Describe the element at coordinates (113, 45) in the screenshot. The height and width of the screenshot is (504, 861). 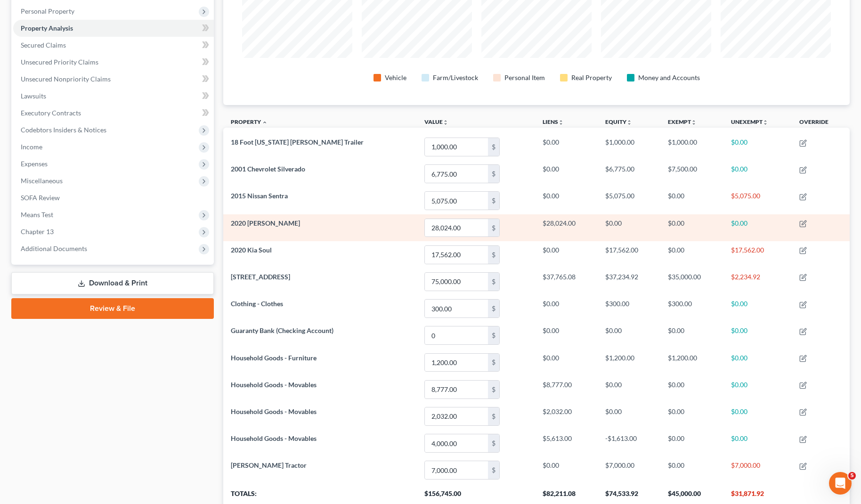
I see `a: Secured Claims` at that location.